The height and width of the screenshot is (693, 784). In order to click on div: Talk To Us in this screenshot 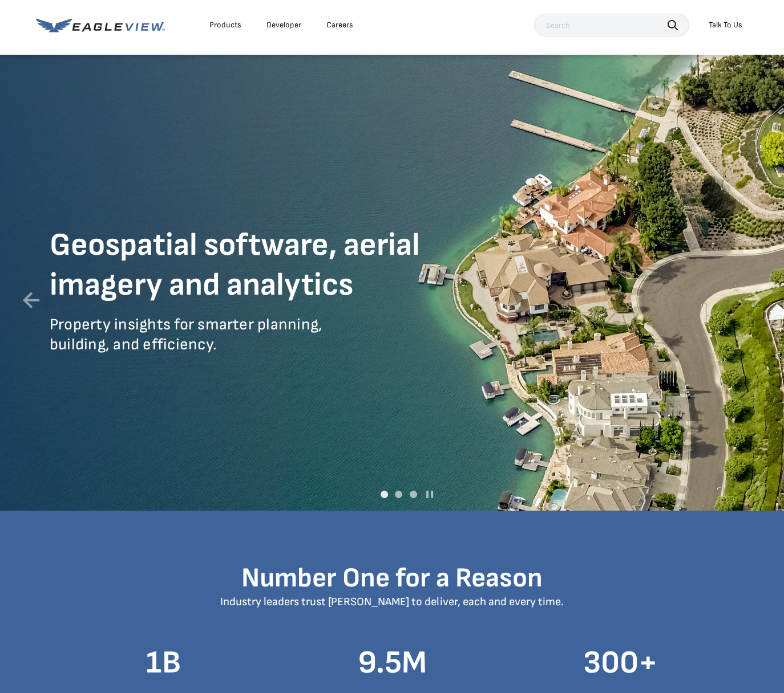, I will do `click(725, 25)`.